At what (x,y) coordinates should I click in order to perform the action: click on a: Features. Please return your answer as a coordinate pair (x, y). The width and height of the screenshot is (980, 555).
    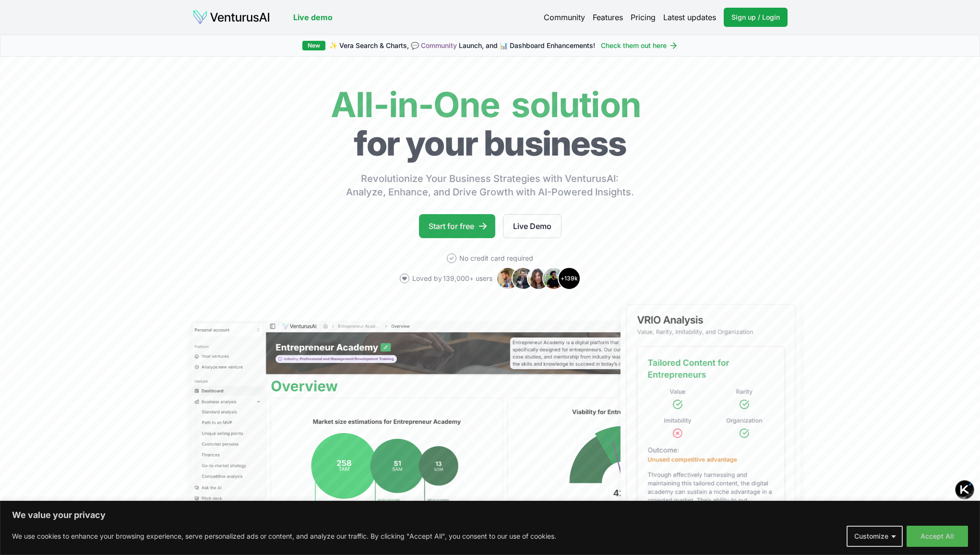
    Looking at the image, I should click on (607, 17).